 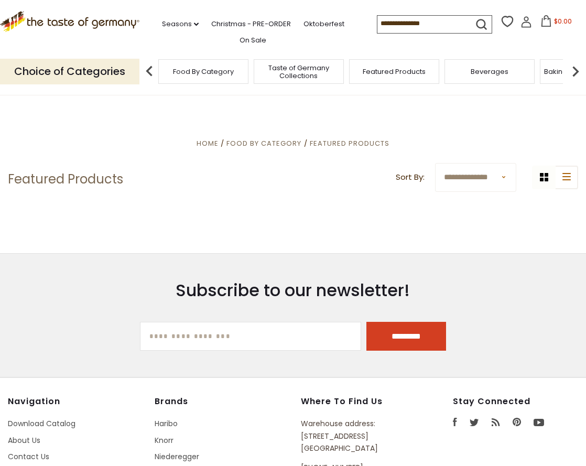 I want to click on button: $0.00, so click(x=556, y=23).